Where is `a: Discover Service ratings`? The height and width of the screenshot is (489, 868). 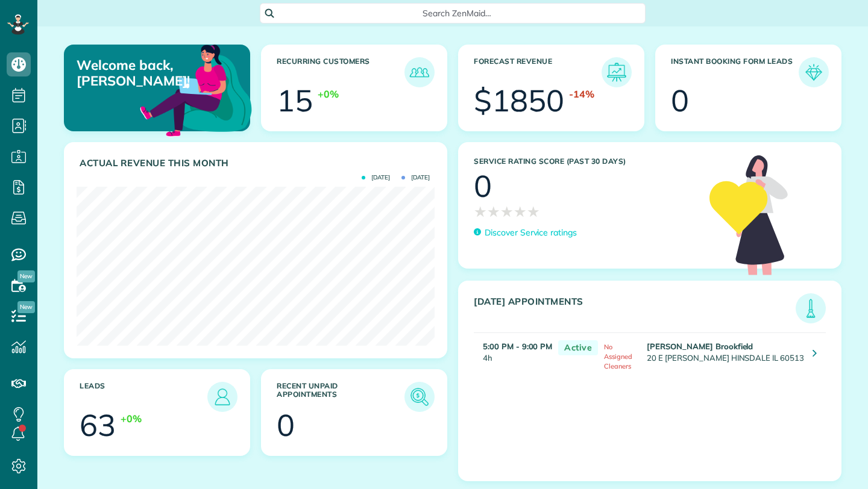
a: Discover Service ratings is located at coordinates (525, 233).